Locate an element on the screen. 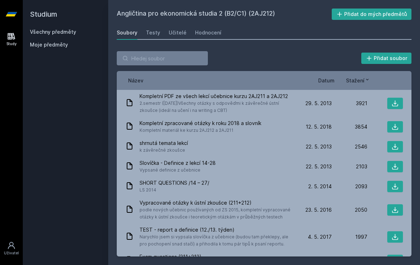 The width and height of the screenshot is (420, 265). span: Vypsané definice z učebnice is located at coordinates (178, 170).